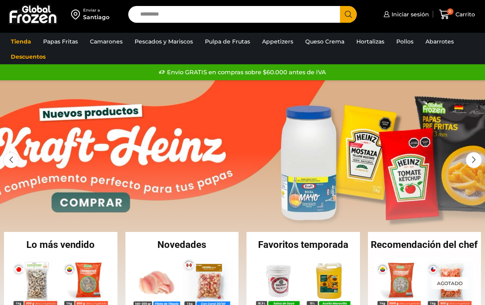 The width and height of the screenshot is (485, 305). Describe the element at coordinates (439, 42) in the screenshot. I see `a: Abarrotes` at that location.